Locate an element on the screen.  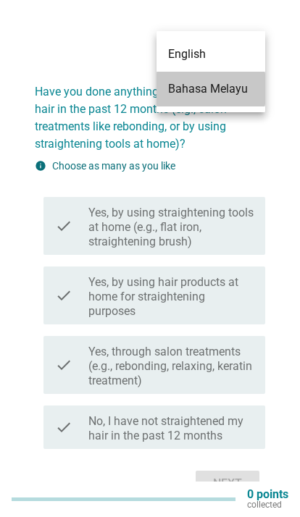
label: No, I have not straightened my hair in the past 12 months is located at coordinates (171, 429).